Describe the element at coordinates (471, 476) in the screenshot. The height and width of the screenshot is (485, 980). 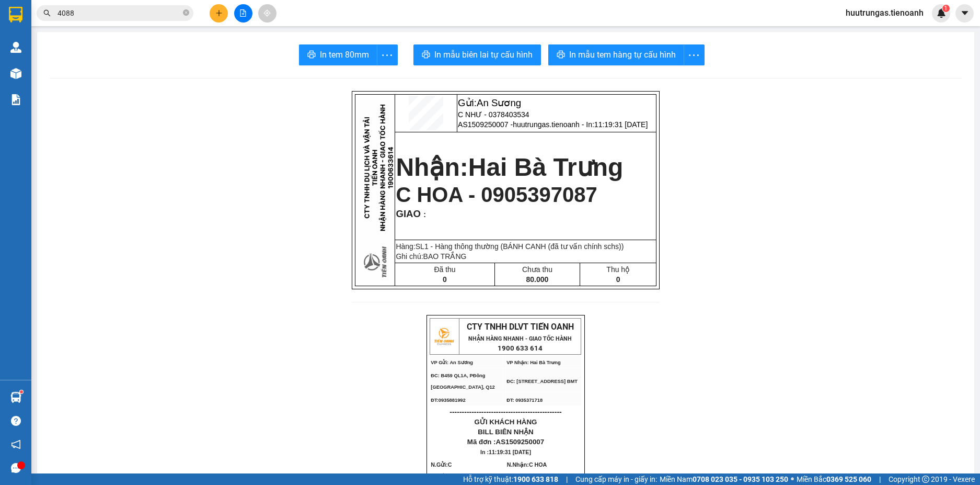
I see `span: 0378403534.` at that location.